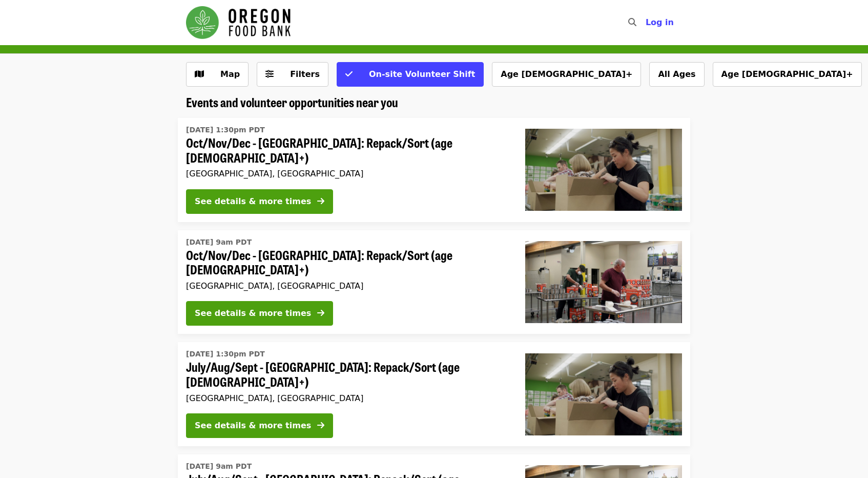  Describe the element at coordinates (422, 74) in the screenshot. I see `span: On-site Volunteer Shift` at that location.